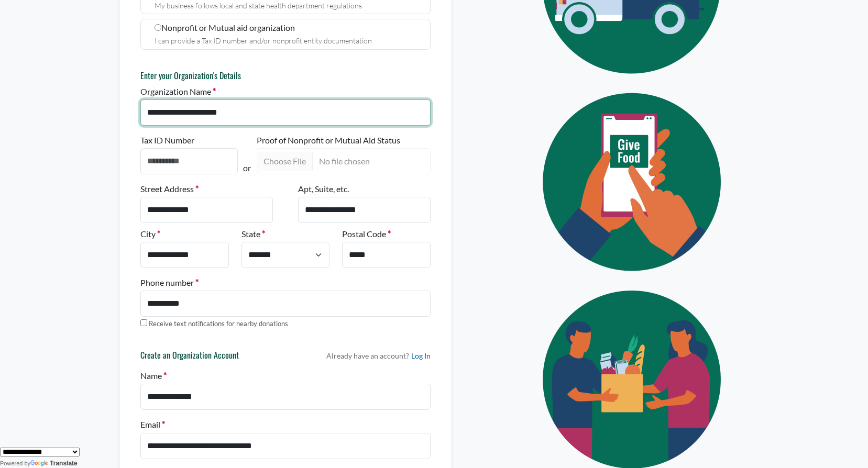  I want to click on label: Proof of Nonprofit or Mutual Aid Status, so click(329, 140).